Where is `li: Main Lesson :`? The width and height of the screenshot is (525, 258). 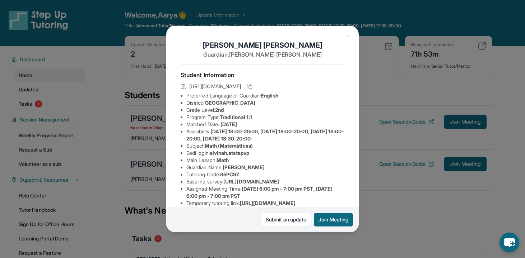 li: Main Lesson : is located at coordinates (265, 160).